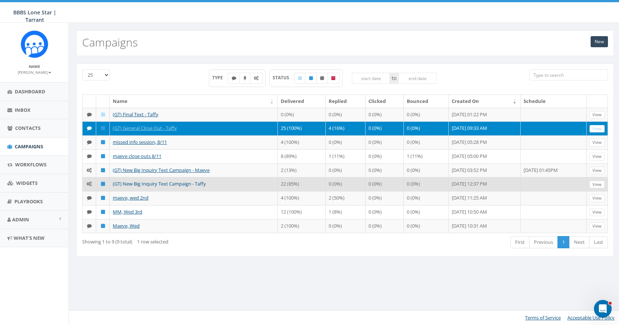  Describe the element at coordinates (569, 75) in the screenshot. I see `input: Type to search` at that location.